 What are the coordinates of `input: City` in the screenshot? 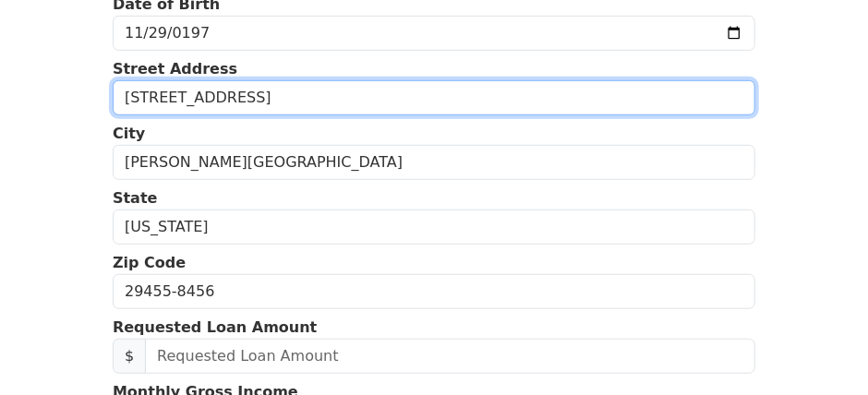 It's located at (434, 163).